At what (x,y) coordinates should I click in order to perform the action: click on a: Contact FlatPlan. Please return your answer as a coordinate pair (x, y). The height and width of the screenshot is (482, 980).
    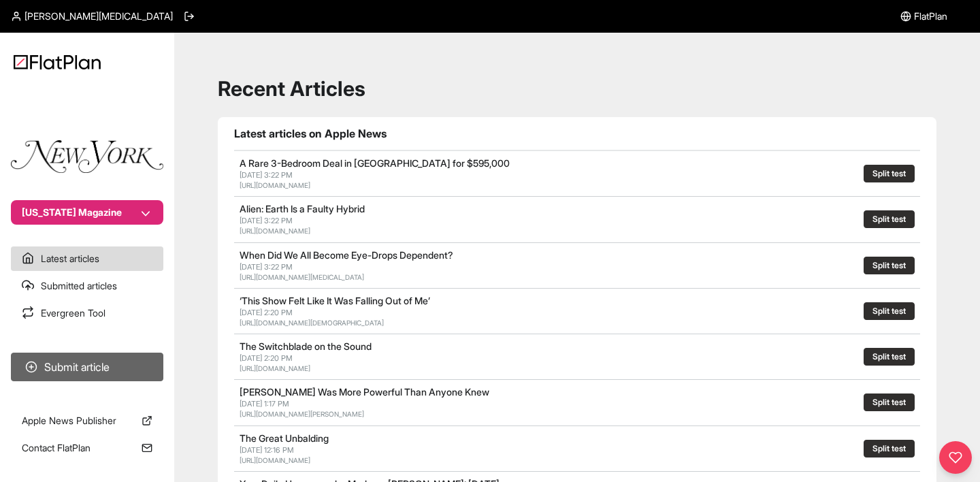
    Looking at the image, I should click on (87, 448).